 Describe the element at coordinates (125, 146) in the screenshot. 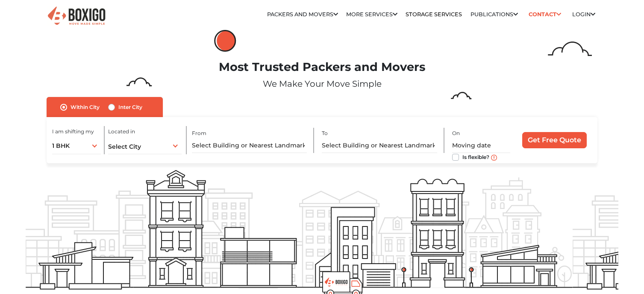

I see `span: Select City` at that location.